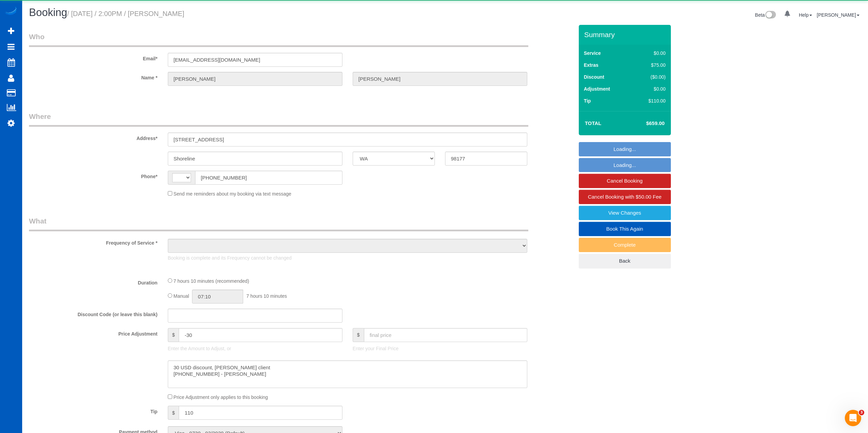 The image size is (868, 433). Describe the element at coordinates (770, 15) in the screenshot. I see `img: New interface` at that location.